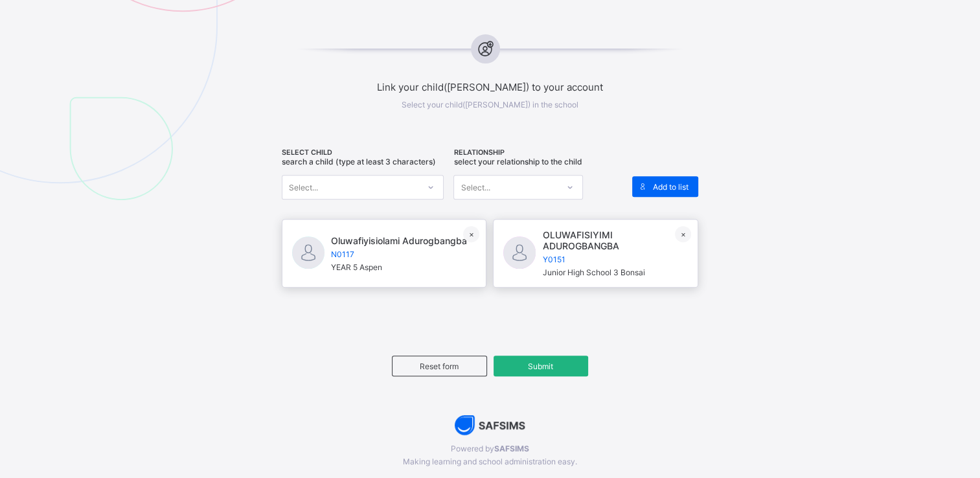 The width and height of the screenshot is (980, 478). Describe the element at coordinates (490, 425) in the screenshot. I see `img: AdK1DDW6R+oPwAAAABJRU5ErkJggg==` at that location.